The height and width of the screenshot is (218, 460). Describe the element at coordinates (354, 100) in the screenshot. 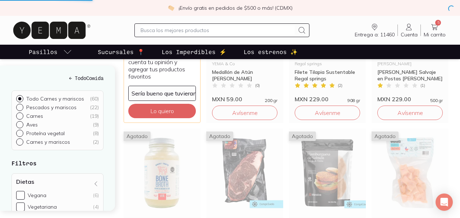

I see `span: 908 gr` at that location.